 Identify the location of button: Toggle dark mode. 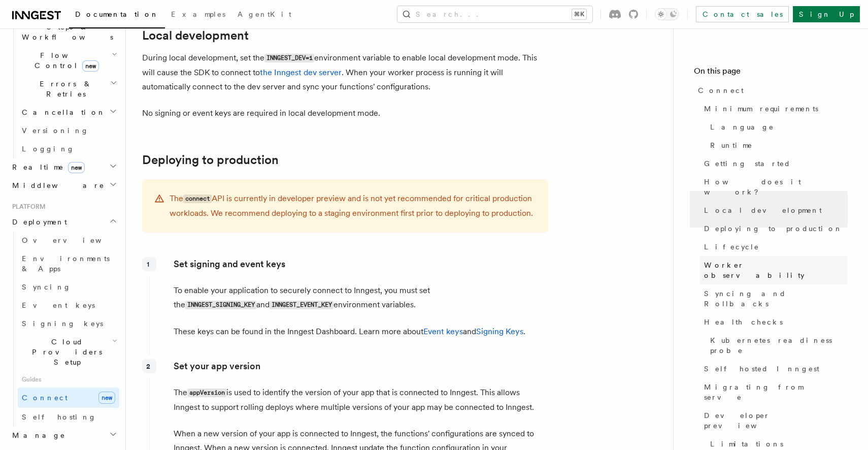
(667, 14).